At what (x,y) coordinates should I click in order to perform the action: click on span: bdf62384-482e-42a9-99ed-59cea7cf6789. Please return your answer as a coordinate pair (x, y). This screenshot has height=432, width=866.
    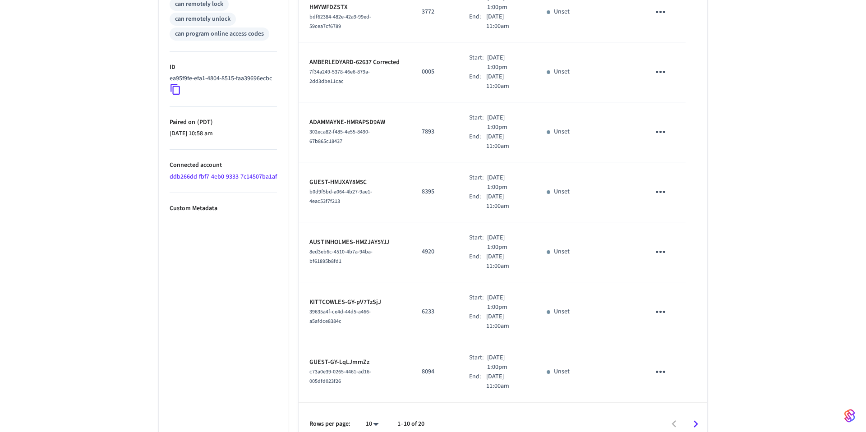
    Looking at the image, I should click on (340, 22).